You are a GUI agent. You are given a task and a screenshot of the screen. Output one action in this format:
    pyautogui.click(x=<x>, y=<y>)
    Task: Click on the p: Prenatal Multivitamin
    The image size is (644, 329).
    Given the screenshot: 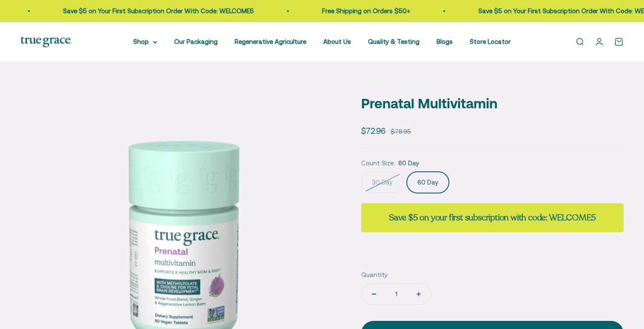 What is the action you would take?
    pyautogui.click(x=493, y=103)
    